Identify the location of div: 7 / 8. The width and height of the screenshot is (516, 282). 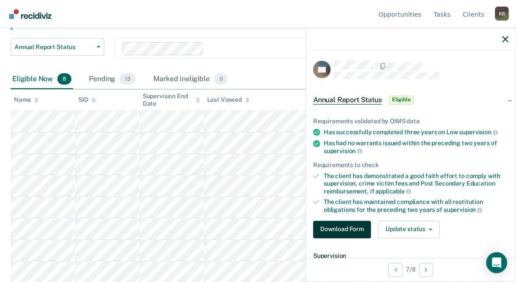
(411, 269).